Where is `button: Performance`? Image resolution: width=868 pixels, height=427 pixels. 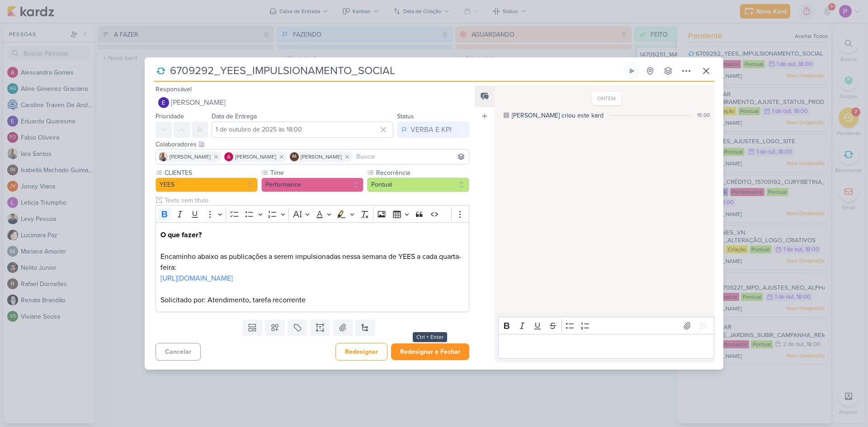 button: Performance is located at coordinates (313, 185).